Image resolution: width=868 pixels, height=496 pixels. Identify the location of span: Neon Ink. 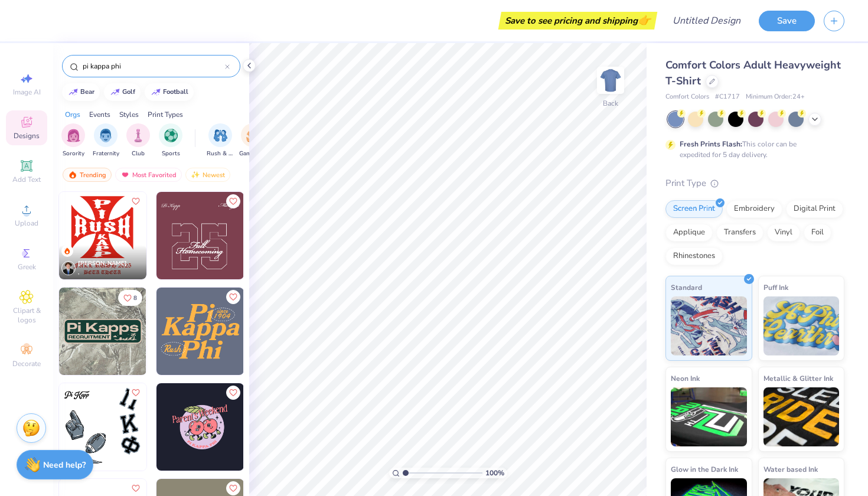
(685, 378).